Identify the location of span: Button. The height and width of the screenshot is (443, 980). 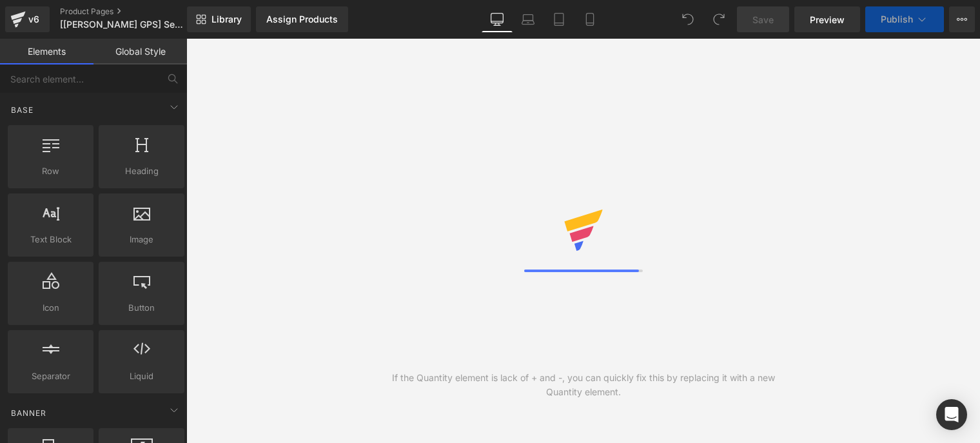
(141, 308).